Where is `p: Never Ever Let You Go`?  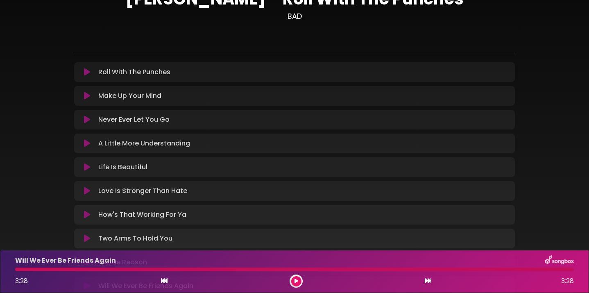
p: Never Ever Let You Go is located at coordinates (134, 120).